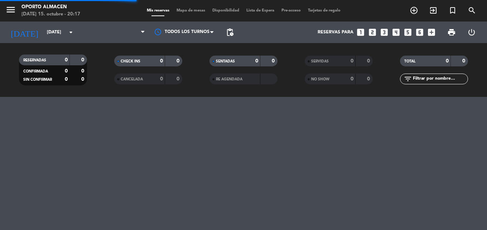 This screenshot has width=487, height=230. Describe the element at coordinates (130, 61) in the screenshot. I see `span: CHECK INS` at that location.